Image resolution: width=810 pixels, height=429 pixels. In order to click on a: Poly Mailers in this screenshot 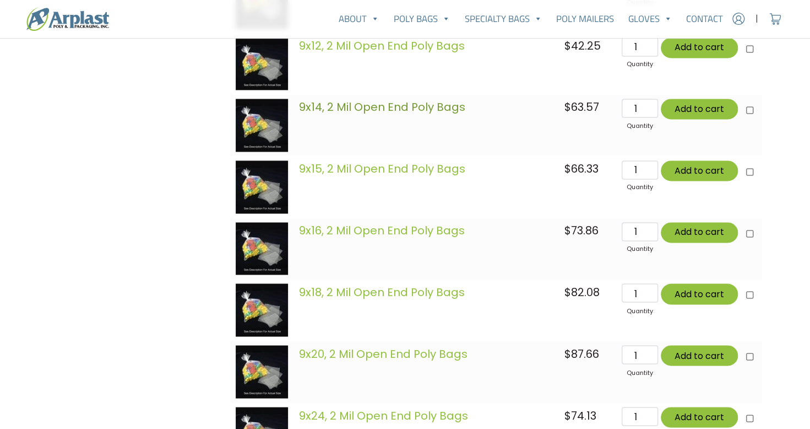, I will do `click(585, 19)`.